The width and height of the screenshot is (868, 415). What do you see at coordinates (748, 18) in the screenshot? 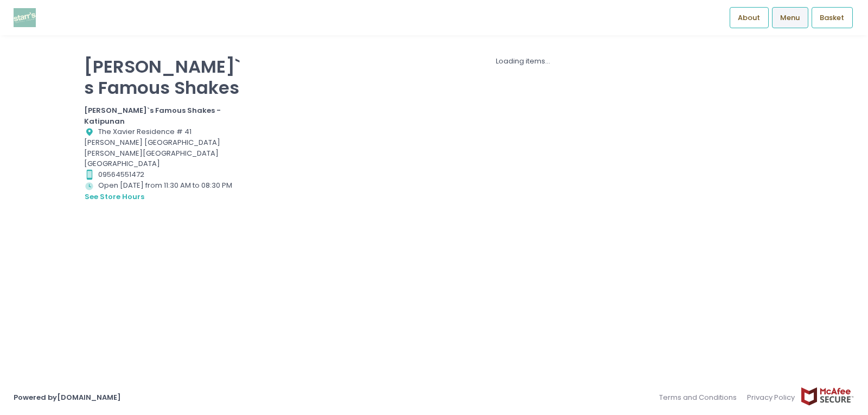
I see `span: About` at bounding box center [748, 18].